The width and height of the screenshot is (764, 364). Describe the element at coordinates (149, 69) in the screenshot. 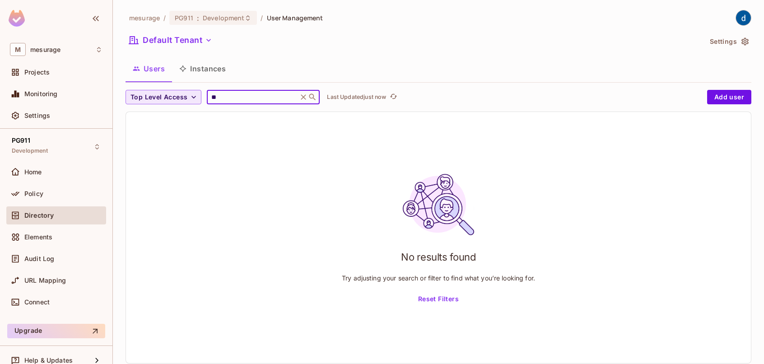

I see `button: Users` at that location.